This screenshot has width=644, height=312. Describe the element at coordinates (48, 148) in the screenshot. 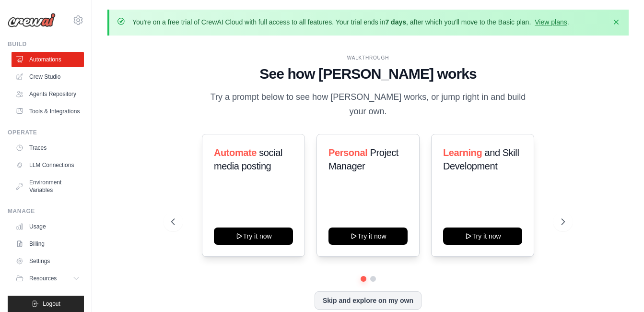

I see `a: Traces` at that location.